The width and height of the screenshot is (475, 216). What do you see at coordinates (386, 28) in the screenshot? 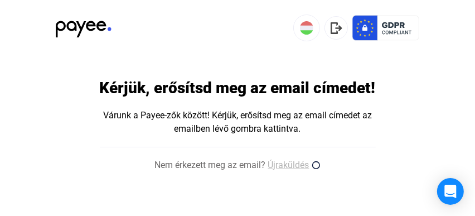
I see `img: GDPR` at bounding box center [386, 28].